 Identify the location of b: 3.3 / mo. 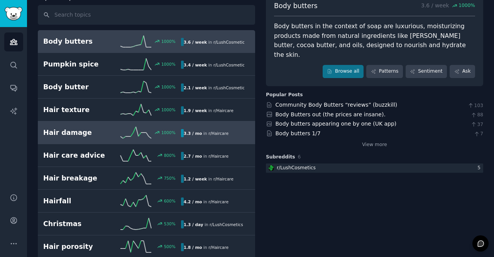
(193, 133).